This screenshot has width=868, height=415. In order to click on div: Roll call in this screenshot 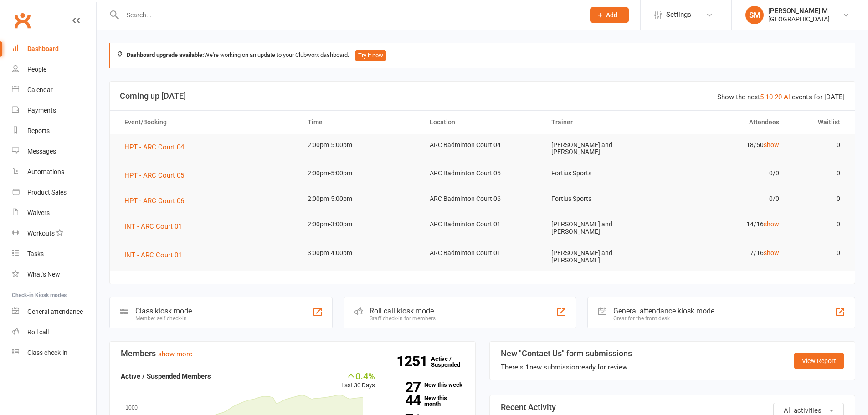, I will do `click(38, 332)`.